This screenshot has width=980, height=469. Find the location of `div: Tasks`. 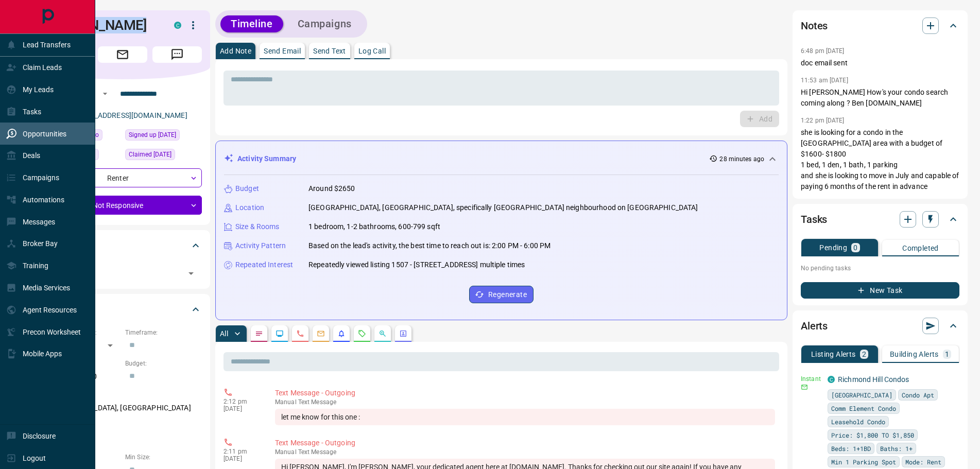

div: Tasks is located at coordinates (880, 219).